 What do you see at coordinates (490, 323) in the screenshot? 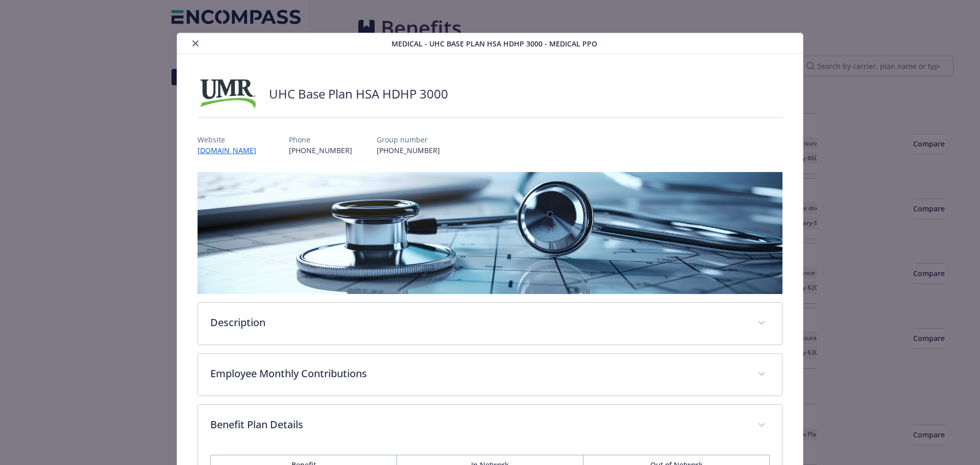
I see `div: Description` at bounding box center [490, 323].